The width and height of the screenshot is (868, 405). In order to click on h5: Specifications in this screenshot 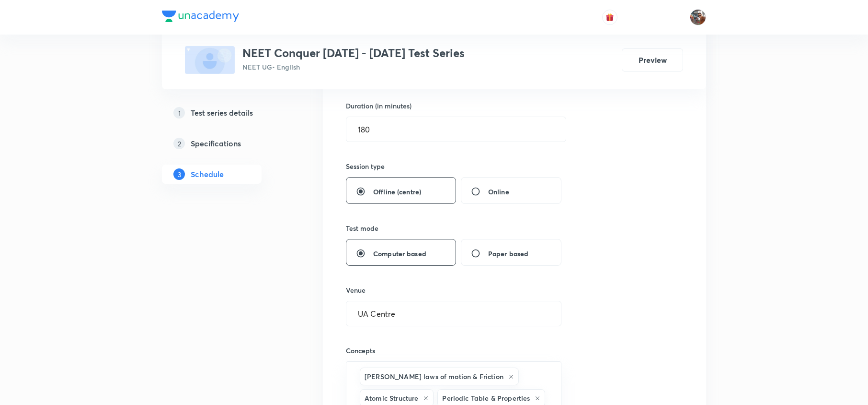, I will do `click(216, 143)`.